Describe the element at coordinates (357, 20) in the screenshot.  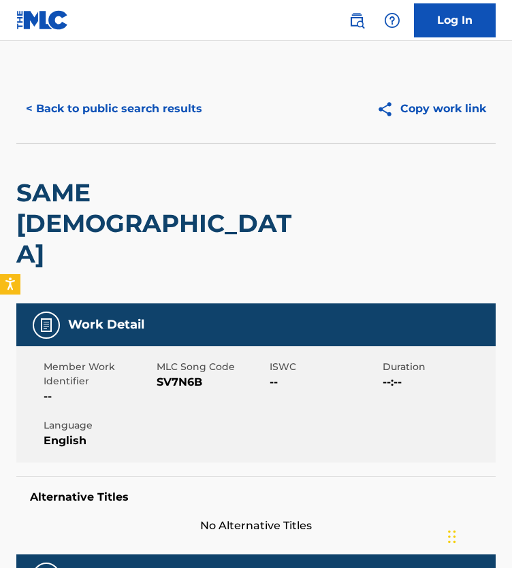
I see `img: search` at that location.